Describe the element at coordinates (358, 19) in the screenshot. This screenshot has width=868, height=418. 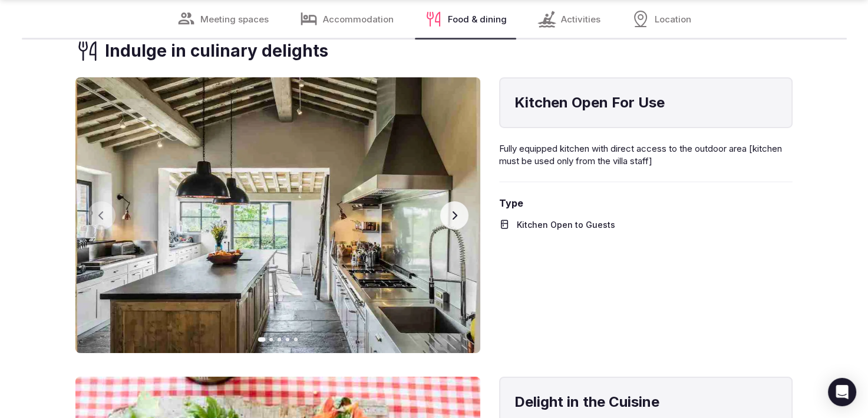
I see `span: Accommodation` at that location.